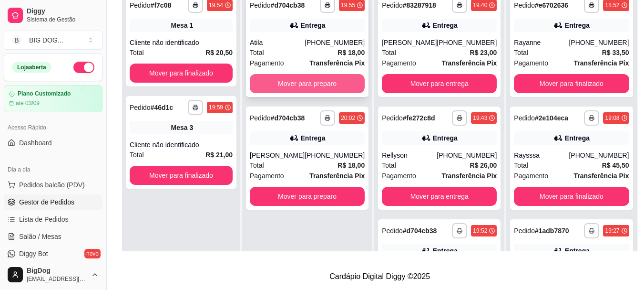 Image resolution: width=644 pixels, height=290 pixels. What do you see at coordinates (53, 219) in the screenshot?
I see `a: Lista de Pedidos` at bounding box center [53, 219].